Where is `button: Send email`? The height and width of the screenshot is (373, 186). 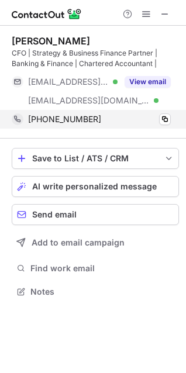
button: Send email is located at coordinates (95, 214).